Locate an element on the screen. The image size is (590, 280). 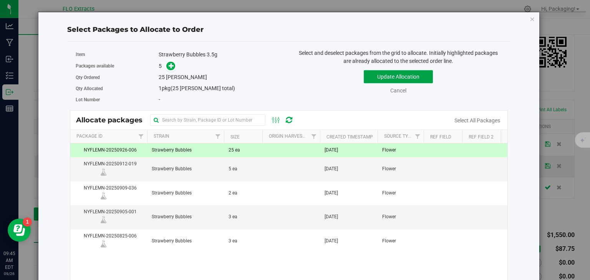
a: Ref Field 2 is located at coordinates (481, 137).